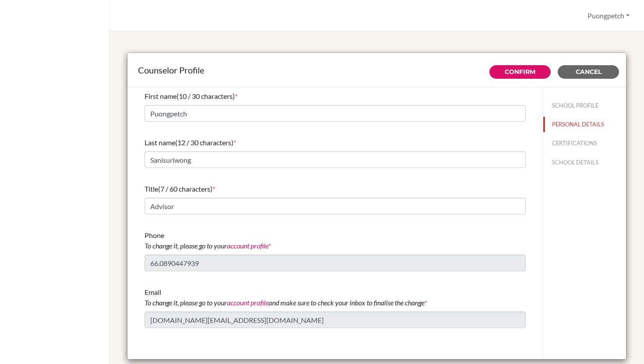 The height and width of the screenshot is (364, 644). What do you see at coordinates (207, 245) in the screenshot?
I see `i: To change it, please go to your` at bounding box center [207, 245].